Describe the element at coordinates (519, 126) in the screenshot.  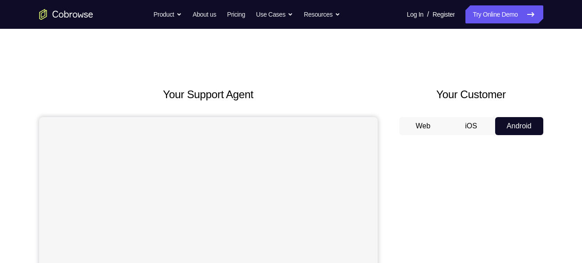
I see `button: Android` at that location.